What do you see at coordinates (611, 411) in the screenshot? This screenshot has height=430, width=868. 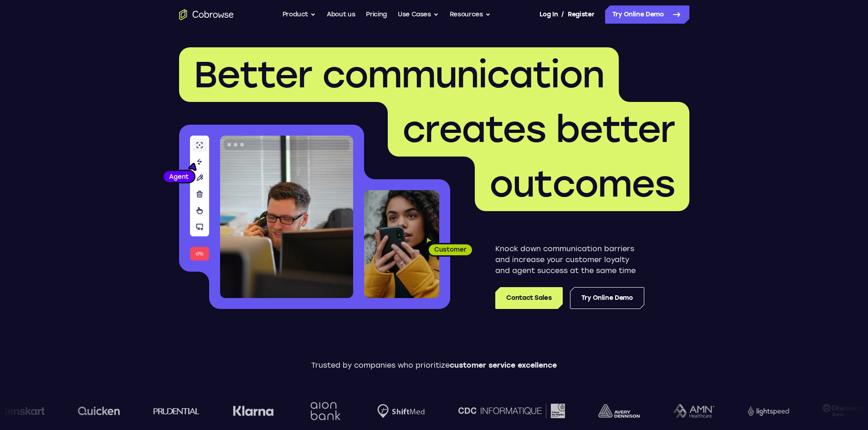 I see `img: avery-dennison` at bounding box center [611, 411].